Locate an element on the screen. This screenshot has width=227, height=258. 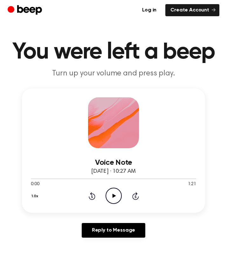
h1: You were left a beep is located at coordinates (114, 52).